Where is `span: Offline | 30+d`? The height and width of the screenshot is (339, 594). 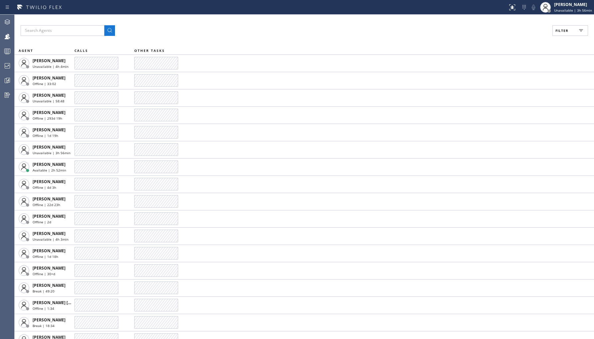
span: Offline | 30+d is located at coordinates (44, 274).